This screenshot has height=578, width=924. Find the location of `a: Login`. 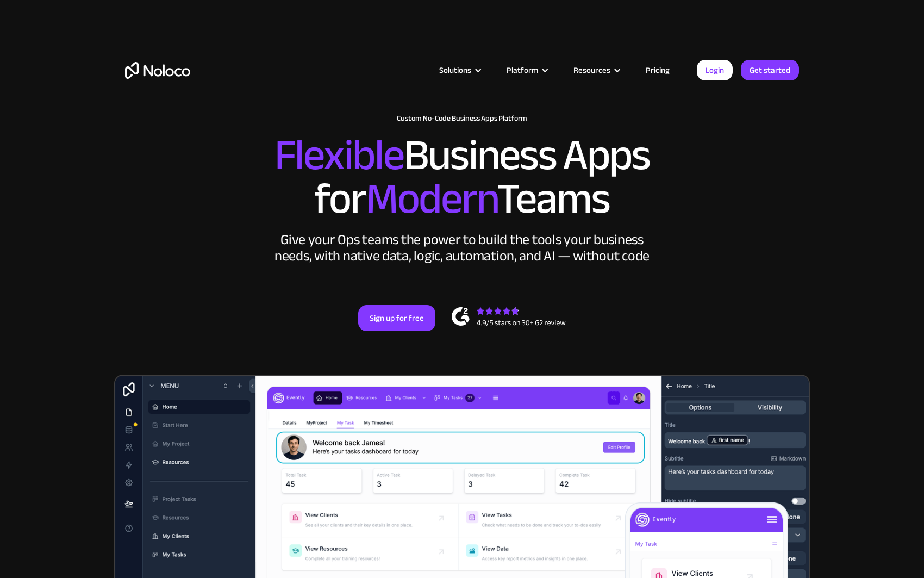

a: Login is located at coordinates (714, 70).